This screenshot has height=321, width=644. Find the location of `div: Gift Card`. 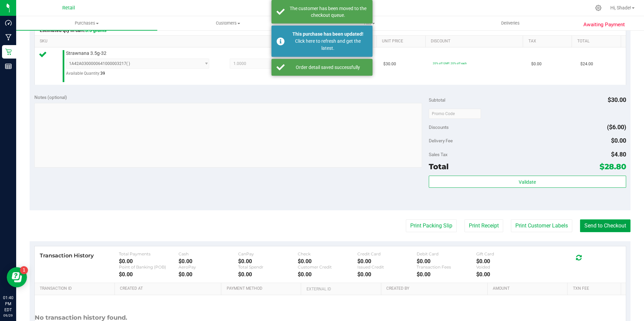

div: Gift Card is located at coordinates (506, 253).